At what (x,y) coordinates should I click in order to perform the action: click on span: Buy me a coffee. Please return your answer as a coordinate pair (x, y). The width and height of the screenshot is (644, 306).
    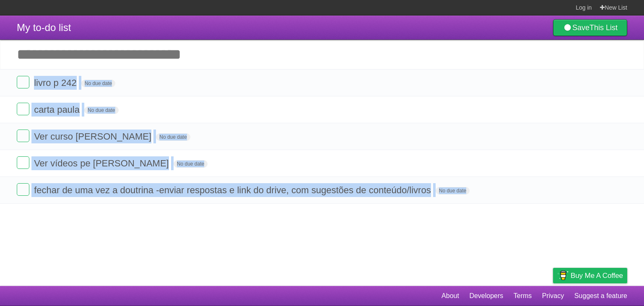
    Looking at the image, I should click on (597, 276).